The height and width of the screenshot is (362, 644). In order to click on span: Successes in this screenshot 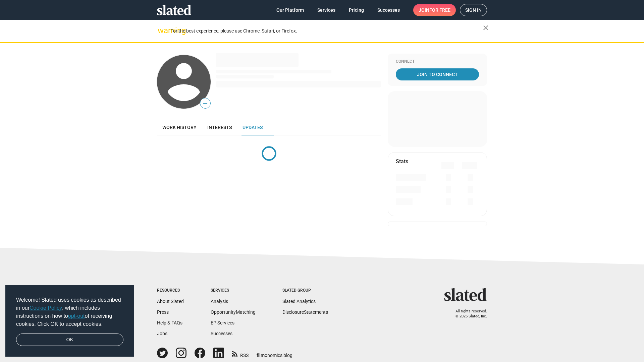, I will do `click(389, 10)`.